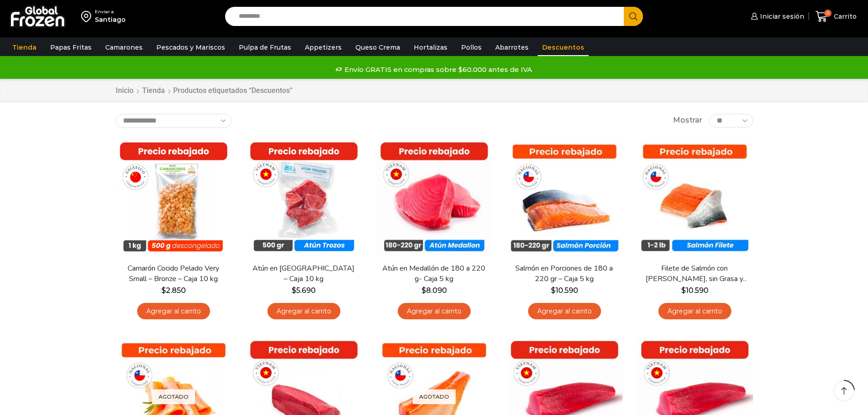  What do you see at coordinates (323, 47) in the screenshot?
I see `a: Appetizers` at bounding box center [323, 47].